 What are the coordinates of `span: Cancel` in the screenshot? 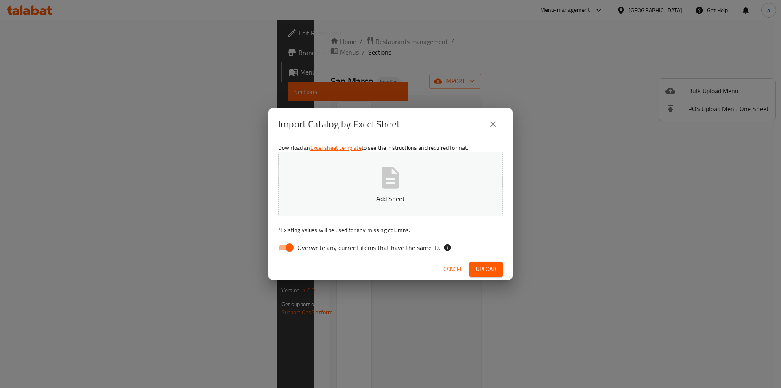 It's located at (453, 269).